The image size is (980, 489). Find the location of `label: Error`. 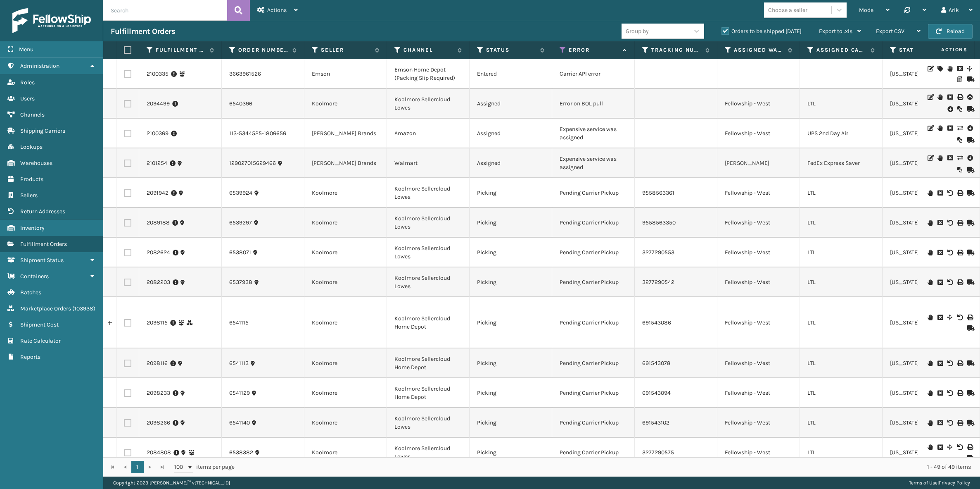

label: Error is located at coordinates (594, 50).